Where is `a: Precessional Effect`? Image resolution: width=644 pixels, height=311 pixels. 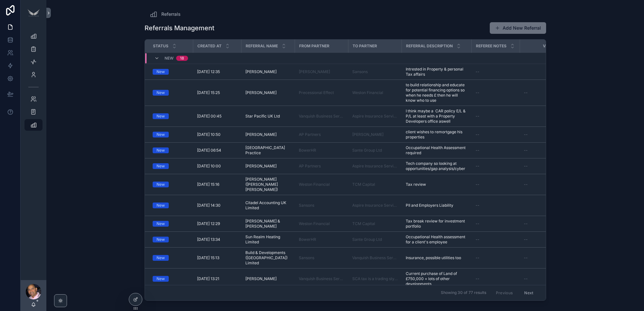
a: Precessional Effect is located at coordinates (316, 93).